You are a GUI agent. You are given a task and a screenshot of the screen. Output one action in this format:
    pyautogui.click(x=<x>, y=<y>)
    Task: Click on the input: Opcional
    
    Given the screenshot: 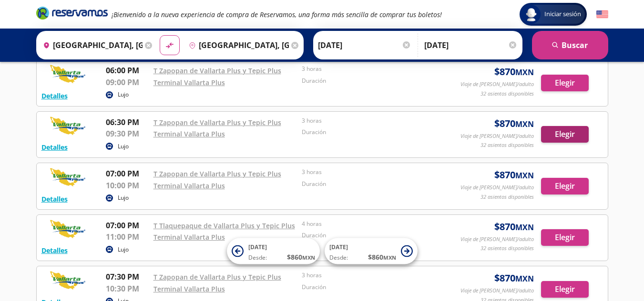 What is the action you would take?
    pyautogui.click(x=471, y=45)
    